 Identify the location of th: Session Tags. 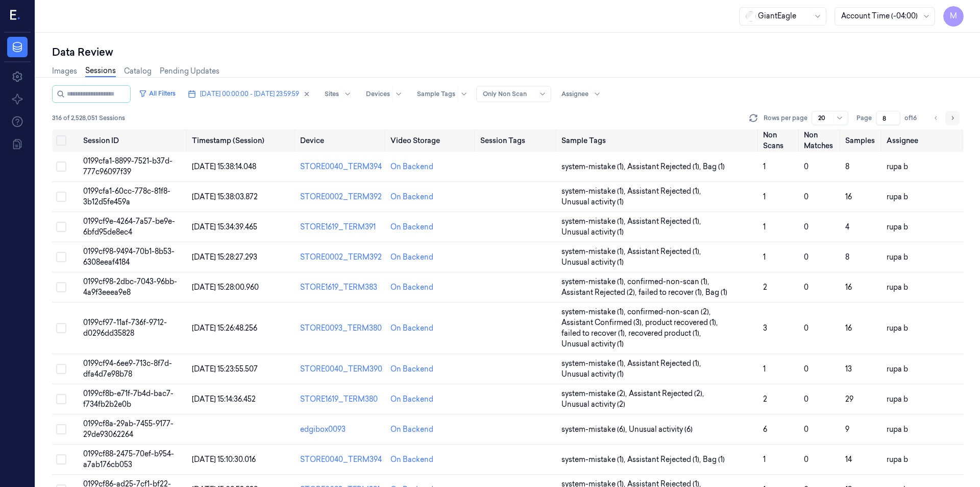
(517, 141).